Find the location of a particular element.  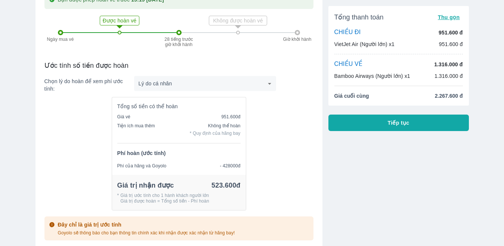

p: Phí của hãng và Goyolo is located at coordinates (142, 166).